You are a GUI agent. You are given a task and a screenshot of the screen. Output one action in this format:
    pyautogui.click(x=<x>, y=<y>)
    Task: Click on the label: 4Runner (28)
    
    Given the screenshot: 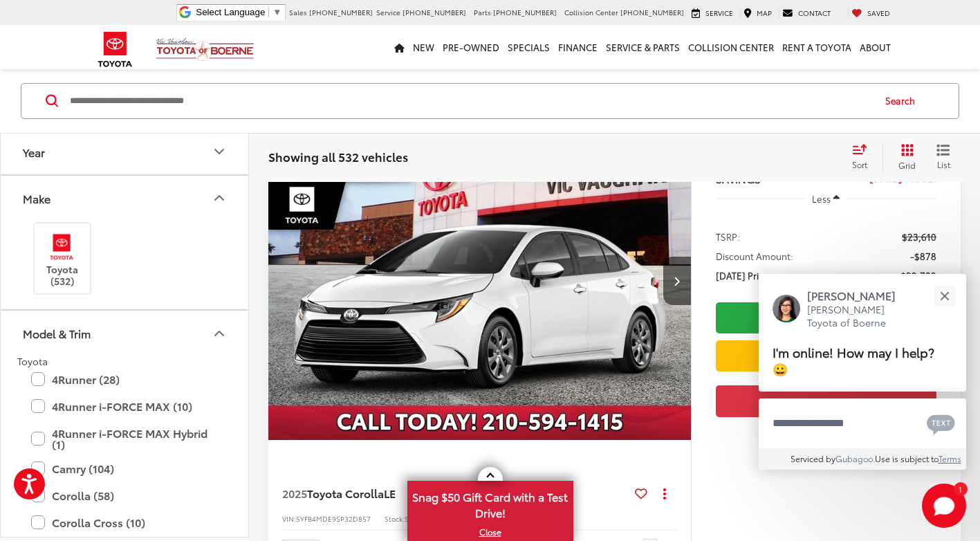 What is the action you would take?
    pyautogui.click(x=124, y=379)
    